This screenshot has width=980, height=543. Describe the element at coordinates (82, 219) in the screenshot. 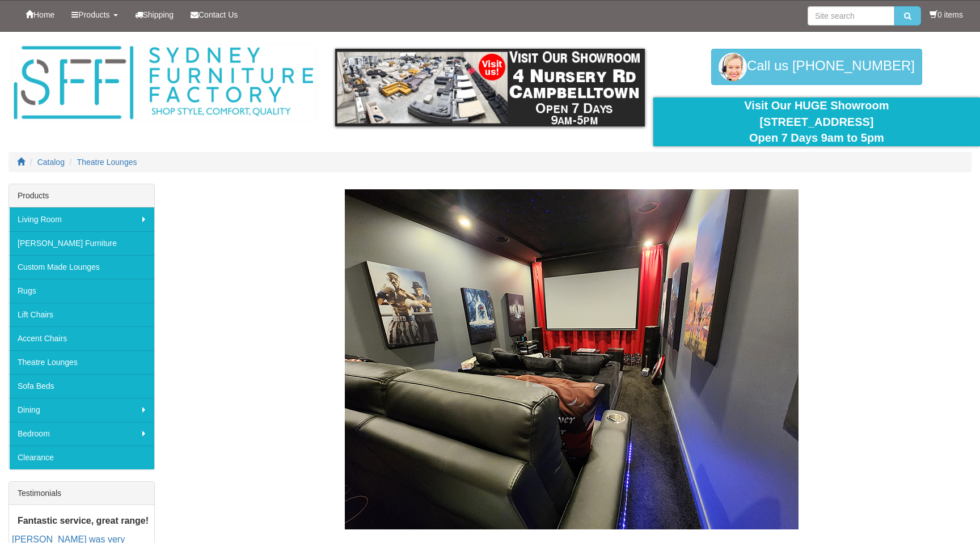

I see `a: Living Room` at that location.